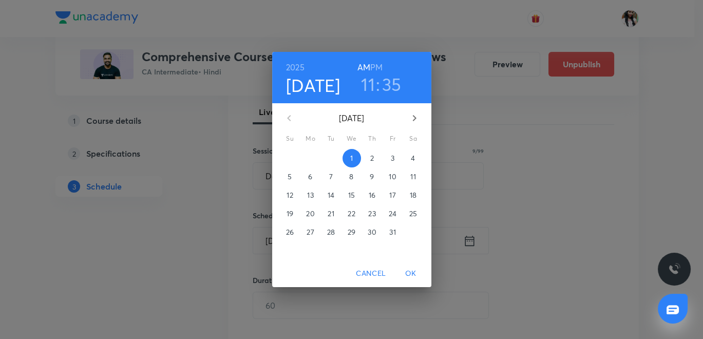  What do you see at coordinates (331, 139) in the screenshot?
I see `span: Tu` at bounding box center [331, 139].